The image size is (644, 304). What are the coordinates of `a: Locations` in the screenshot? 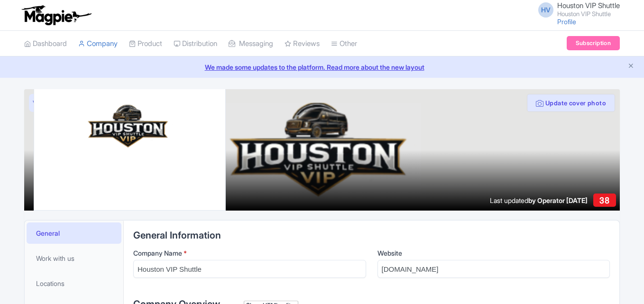 It's located at (74, 283).